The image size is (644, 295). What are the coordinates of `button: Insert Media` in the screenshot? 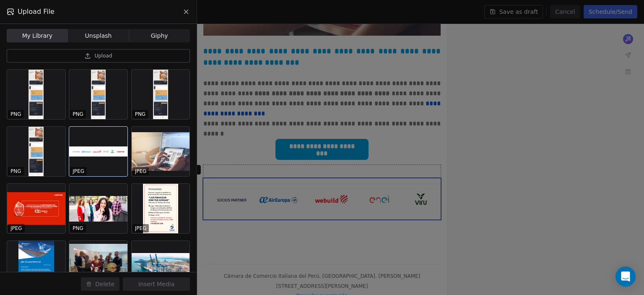 It's located at (156, 284).